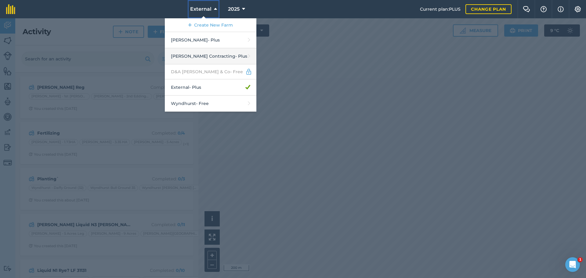 The height and width of the screenshot is (278, 586). Describe the element at coordinates (577, 9) in the screenshot. I see `img: A cog icon` at that location.